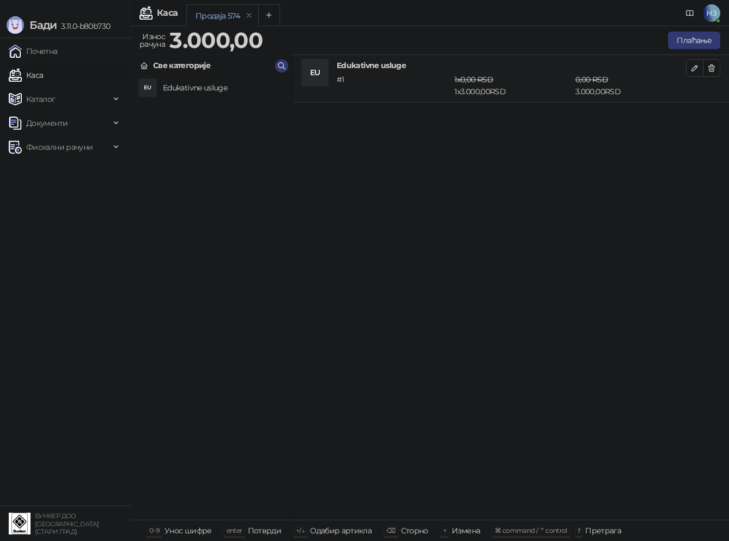  What do you see at coordinates (20, 524) in the screenshot?
I see `img: 64x64-companyLogo-d200c298-da26-4023-afd4-f376f589afb5.jpeg` at bounding box center [20, 524].